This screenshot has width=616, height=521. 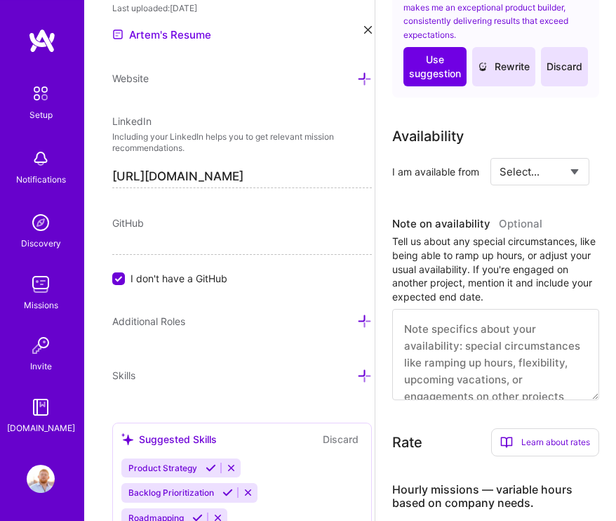 What do you see at coordinates (41, 159) in the screenshot?
I see `img: bell` at bounding box center [41, 159].